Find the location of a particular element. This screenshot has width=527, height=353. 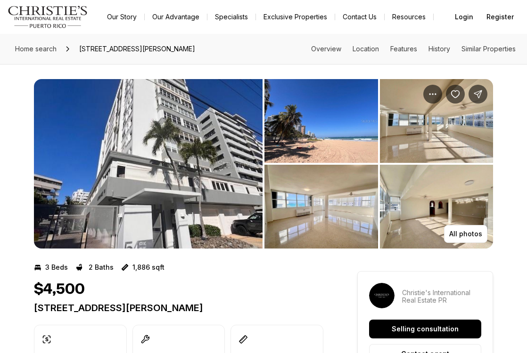

li: 2 of 5 is located at coordinates (378, 164).